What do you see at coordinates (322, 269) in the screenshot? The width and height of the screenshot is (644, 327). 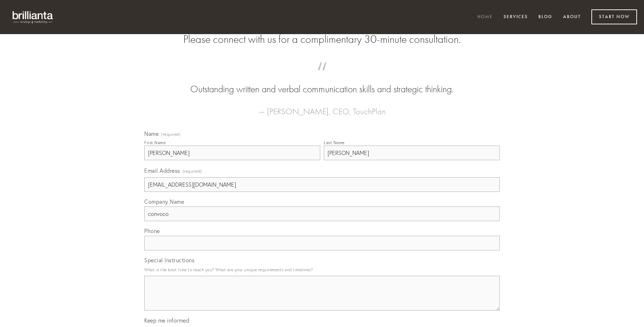 I see `p: What is the best time to reach you? What are your unique requirements and timelines?` at bounding box center [322, 269].